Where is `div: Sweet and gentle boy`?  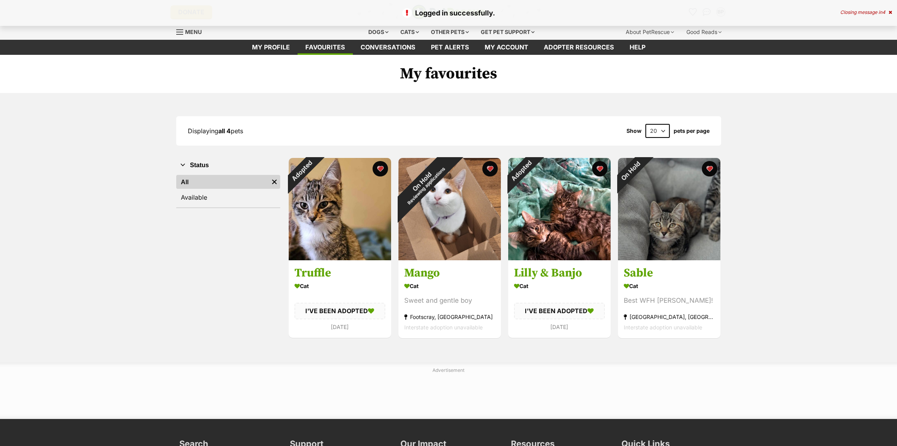 div: Sweet and gentle boy is located at coordinates (449, 301).